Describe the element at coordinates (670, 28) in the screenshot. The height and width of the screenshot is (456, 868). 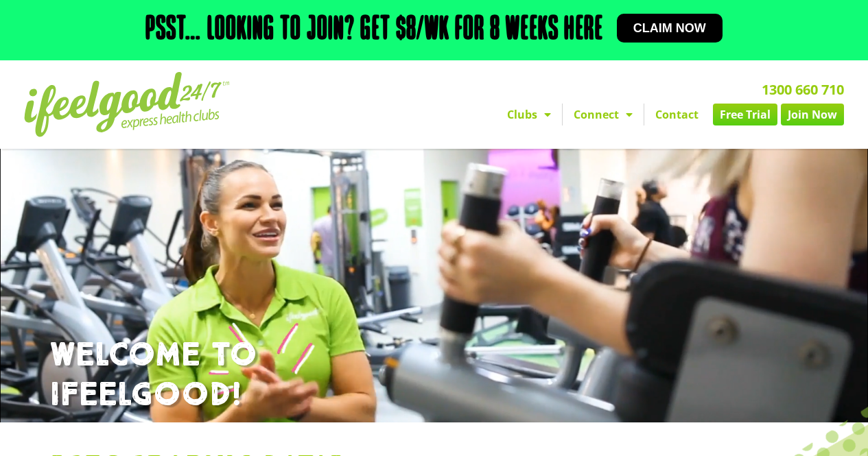
I see `span: Claim now` at that location.